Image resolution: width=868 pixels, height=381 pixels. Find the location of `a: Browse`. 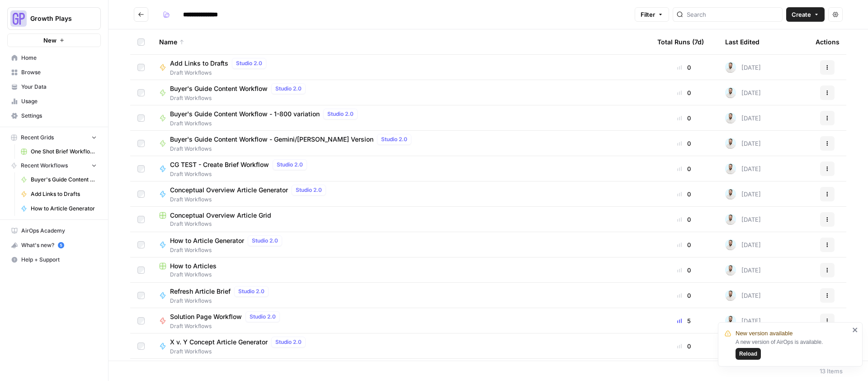

a: Browse is located at coordinates (54, 72).